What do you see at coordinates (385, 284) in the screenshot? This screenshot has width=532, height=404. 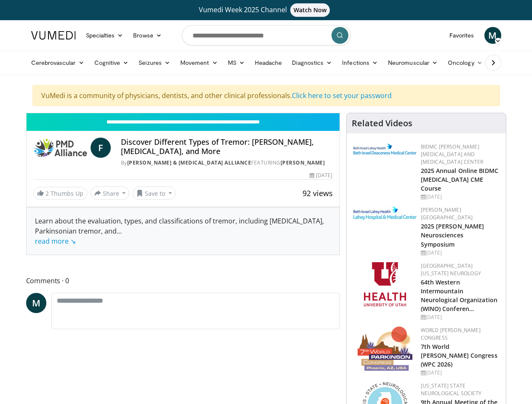 I see `img: f6362829-b0a3-407d-a044-59546adfd345.png.150x105_q85_autocrop_double_scale_upscale_version-0.2.png` at bounding box center [385, 284].